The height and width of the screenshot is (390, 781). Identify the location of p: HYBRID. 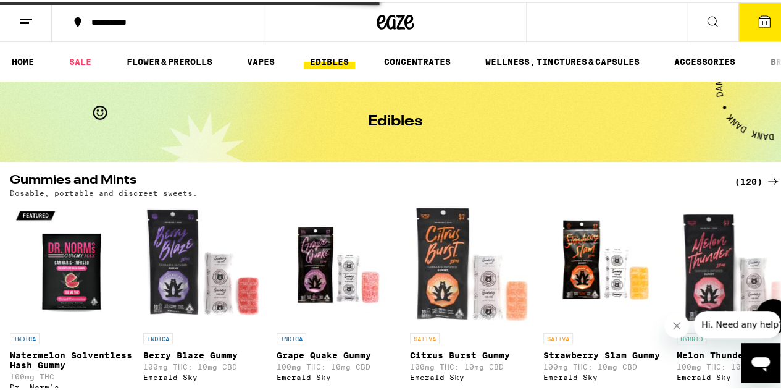
(692, 336).